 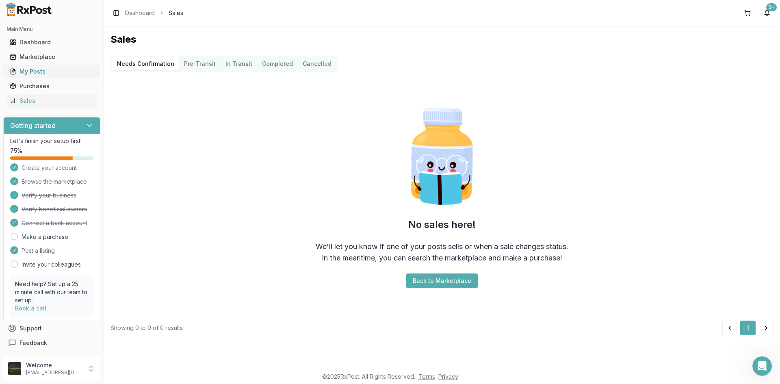 I want to click on button: Back to Marketplace, so click(x=442, y=281).